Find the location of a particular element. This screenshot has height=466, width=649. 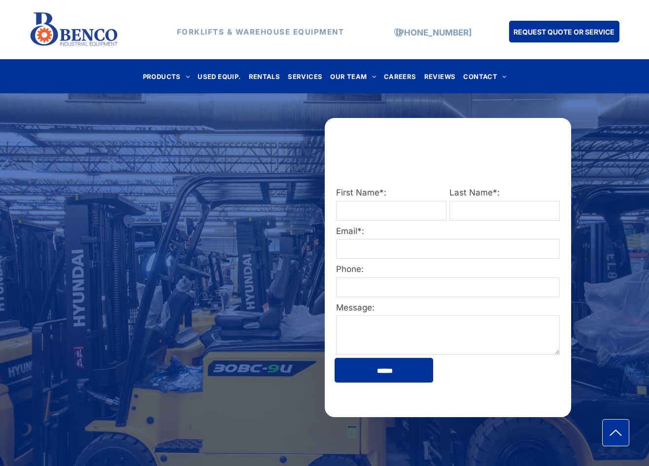

a: OUR TEAM is located at coordinates (353, 76).